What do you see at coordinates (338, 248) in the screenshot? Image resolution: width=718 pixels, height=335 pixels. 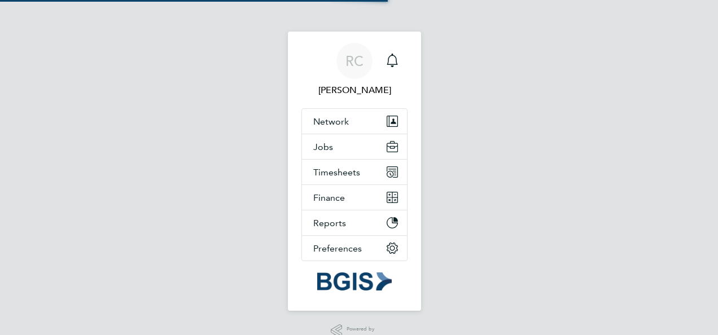 I see `span: Preferences` at bounding box center [338, 248].